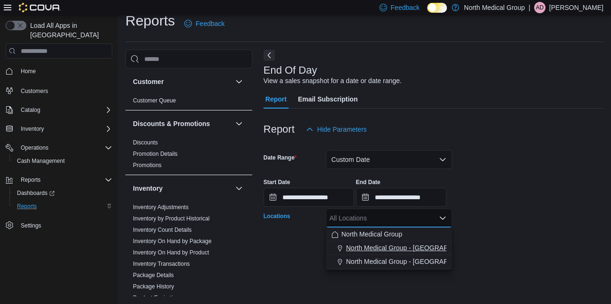  What do you see at coordinates (155, 154) in the screenshot?
I see `a: Promotion Details` at bounding box center [155, 154].